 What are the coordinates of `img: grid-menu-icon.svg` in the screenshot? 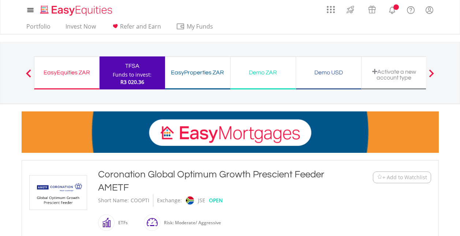 It's located at (331, 10).